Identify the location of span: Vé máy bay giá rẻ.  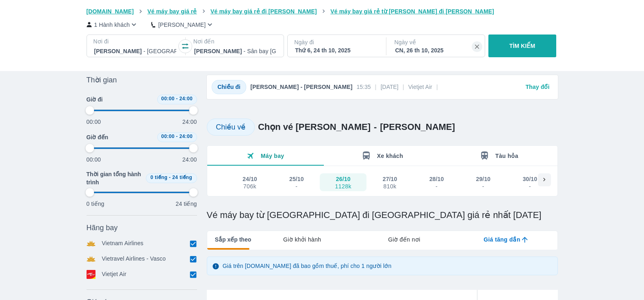
(173, 11).